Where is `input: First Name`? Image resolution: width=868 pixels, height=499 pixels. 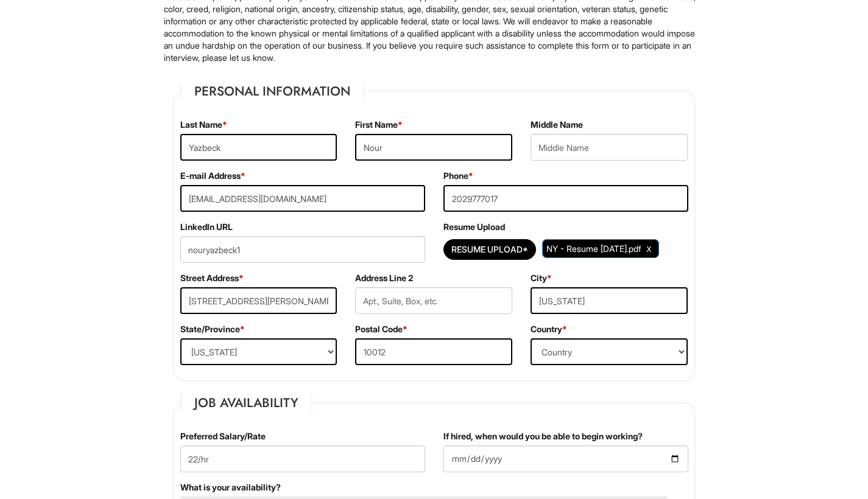 input: First Name is located at coordinates (434, 147).